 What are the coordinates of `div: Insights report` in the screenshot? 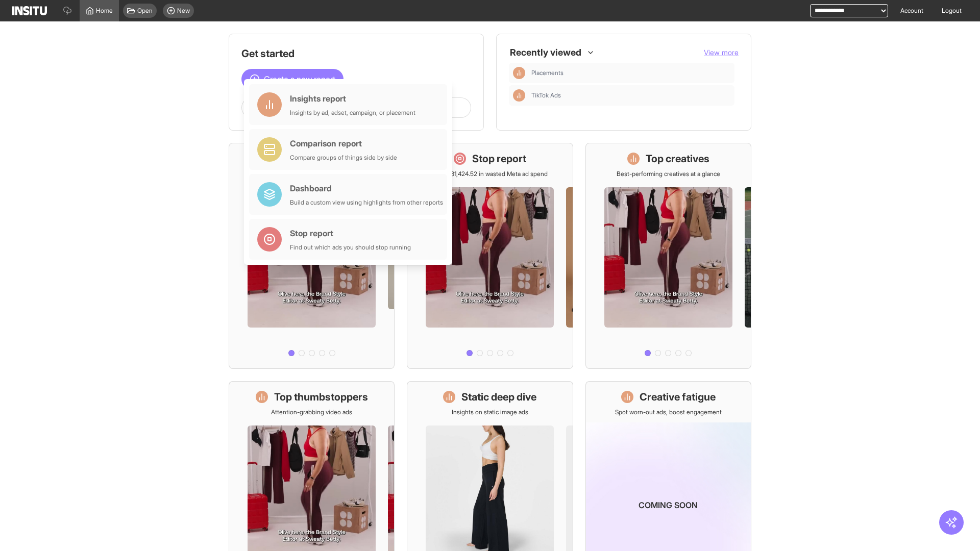 It's located at (353, 98).